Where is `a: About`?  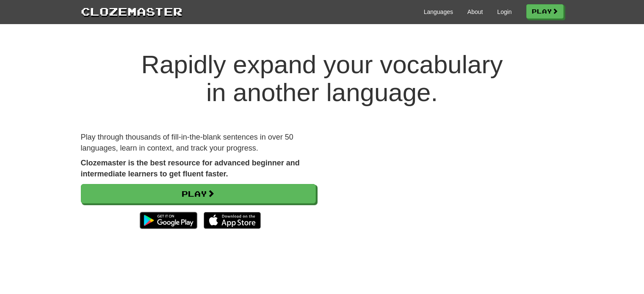 a: About is located at coordinates (475, 12).